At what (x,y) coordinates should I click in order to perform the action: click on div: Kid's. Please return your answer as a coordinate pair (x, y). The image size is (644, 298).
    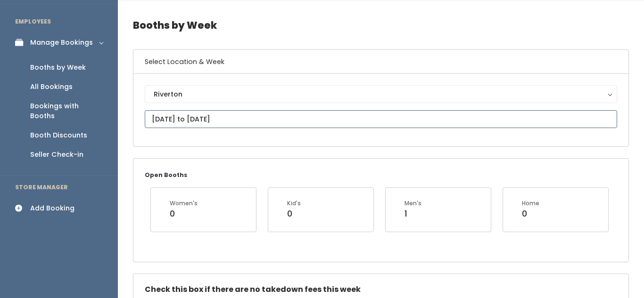
    Looking at the image, I should click on (294, 203).